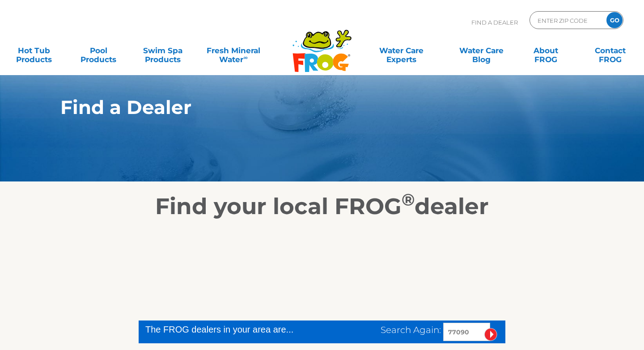 This screenshot has height=350, width=644. What do you see at coordinates (401, 50) in the screenshot?
I see `a: Water CareExperts` at bounding box center [401, 50].